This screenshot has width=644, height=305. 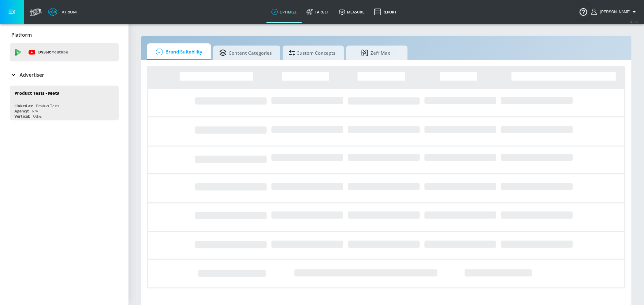 I want to click on div: Other, so click(x=38, y=116).